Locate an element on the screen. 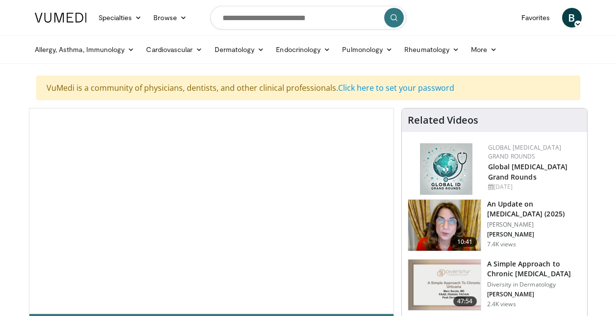  h4: Related Videos is located at coordinates (443, 120).